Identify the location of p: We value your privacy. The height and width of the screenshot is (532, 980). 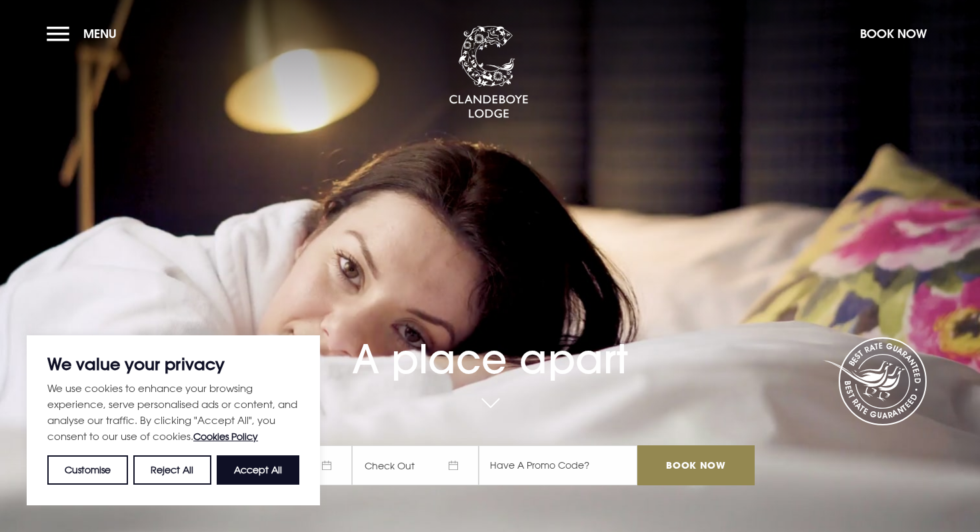
(173, 364).